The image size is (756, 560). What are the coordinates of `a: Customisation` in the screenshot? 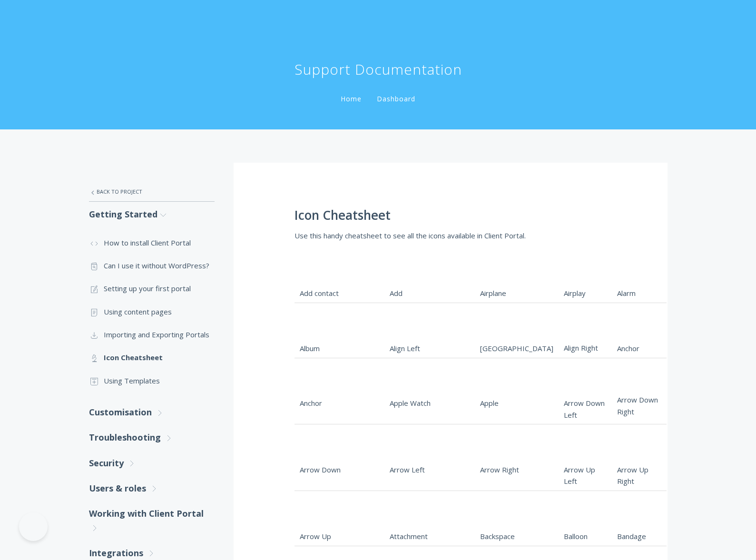 It's located at (152, 412).